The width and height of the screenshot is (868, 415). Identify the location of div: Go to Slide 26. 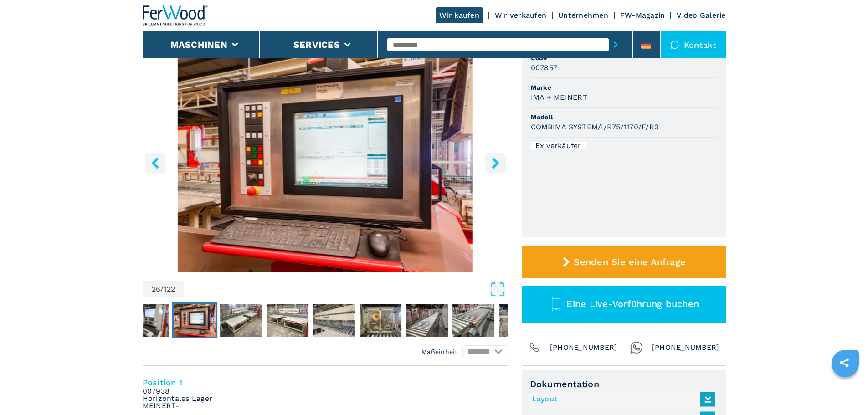
(325, 161).